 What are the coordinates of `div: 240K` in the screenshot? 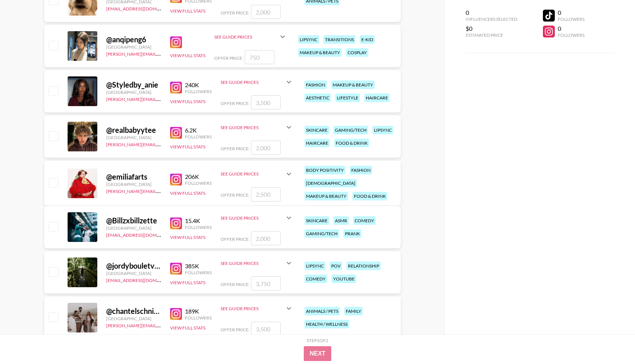 It's located at (198, 85).